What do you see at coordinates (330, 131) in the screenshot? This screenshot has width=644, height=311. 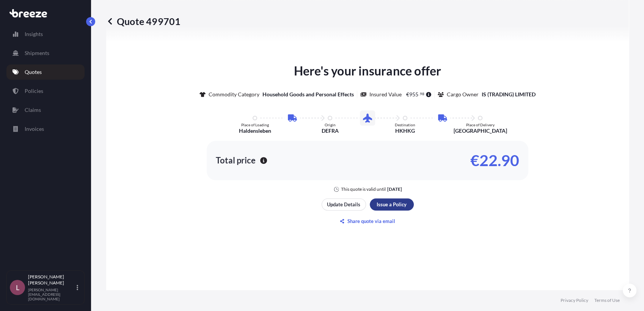 I see `p: DEFRA` at bounding box center [330, 131].